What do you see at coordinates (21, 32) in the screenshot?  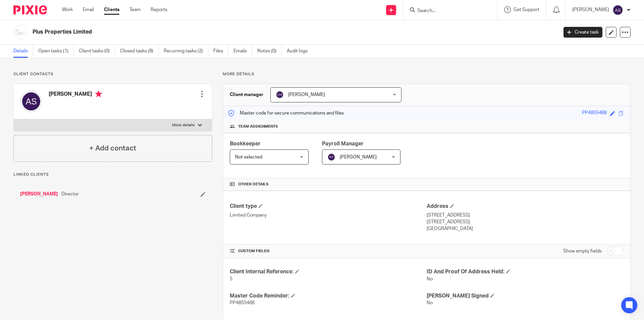 I see `img: Plus%20Properties%20Logo.png` at bounding box center [21, 32].